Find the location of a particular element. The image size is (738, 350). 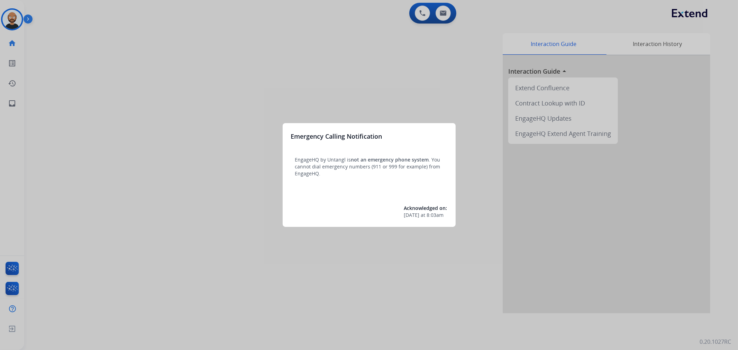

h3: Emergency Calling Notification is located at coordinates (337, 136).